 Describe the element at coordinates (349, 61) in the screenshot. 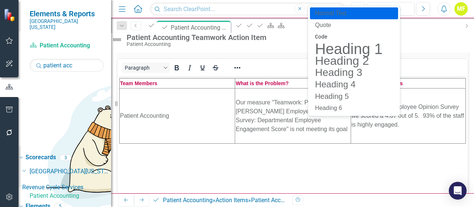

I see `h2: Heading 2` at that location.